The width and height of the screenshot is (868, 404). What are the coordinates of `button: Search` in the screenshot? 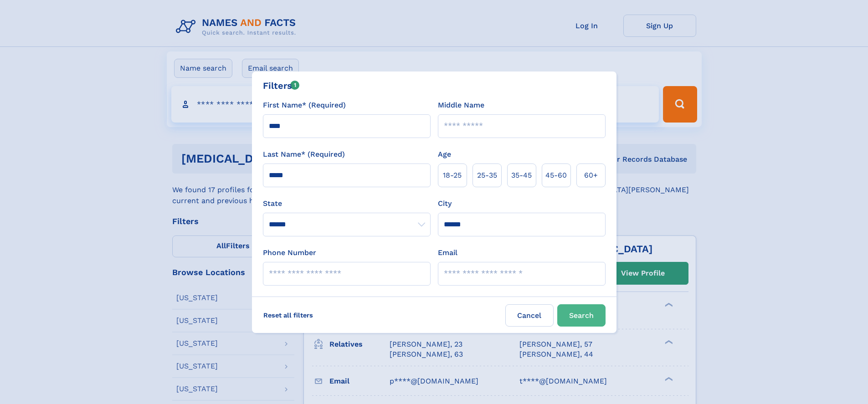 It's located at (582, 315).